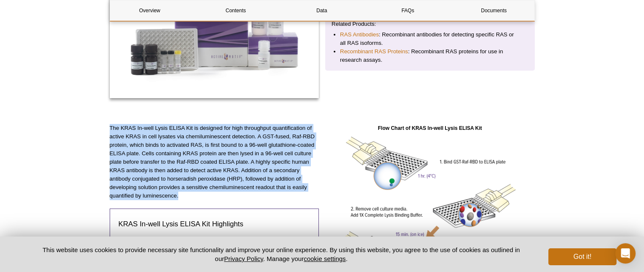 This screenshot has width=644, height=272. I want to click on a: RAS Antibodies, so click(359, 35).